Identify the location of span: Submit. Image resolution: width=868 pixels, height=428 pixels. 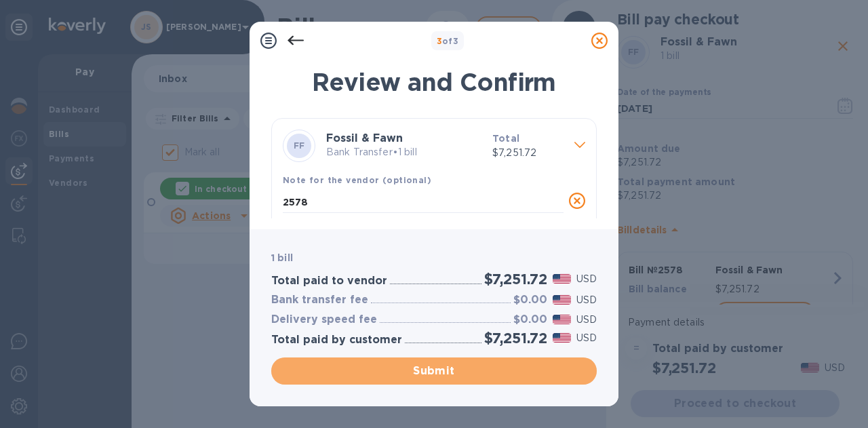
(434, 371).